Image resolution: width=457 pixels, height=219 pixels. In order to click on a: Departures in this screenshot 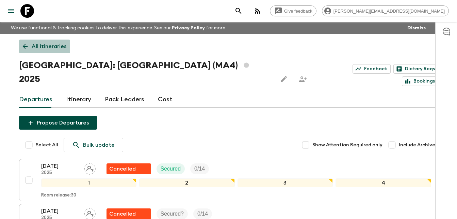, I will do `click(36, 99)`.